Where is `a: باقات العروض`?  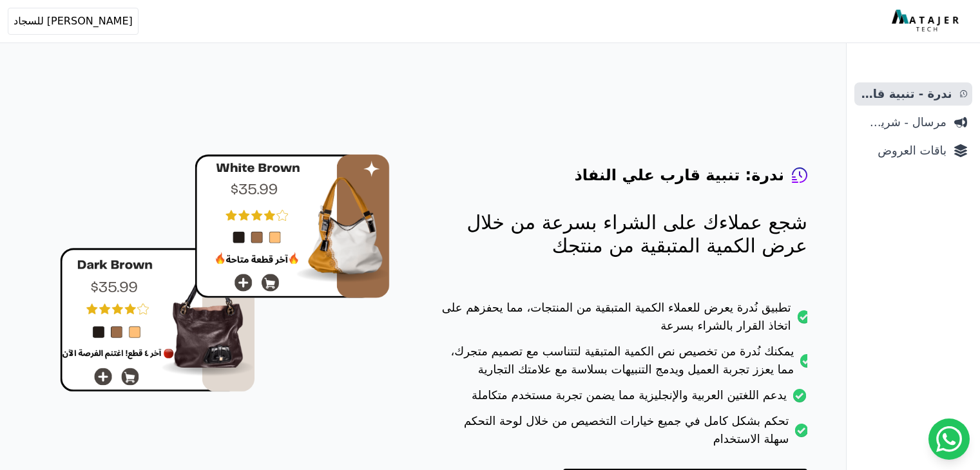
a: باقات العروض is located at coordinates (913, 150).